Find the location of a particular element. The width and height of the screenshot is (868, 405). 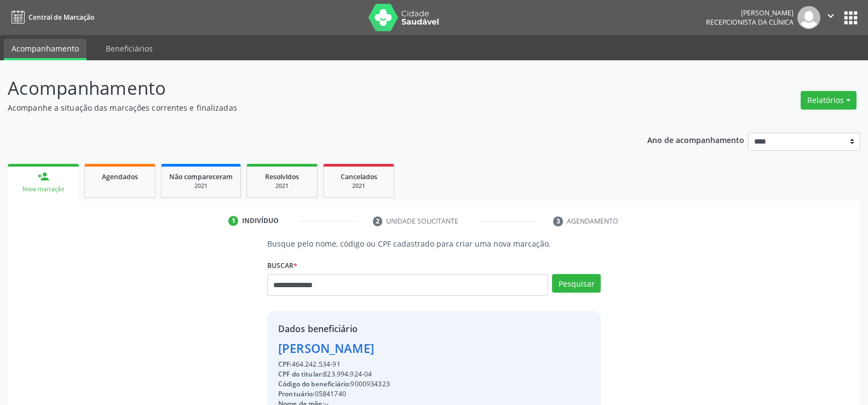

button: Pesquisar is located at coordinates (576, 284).